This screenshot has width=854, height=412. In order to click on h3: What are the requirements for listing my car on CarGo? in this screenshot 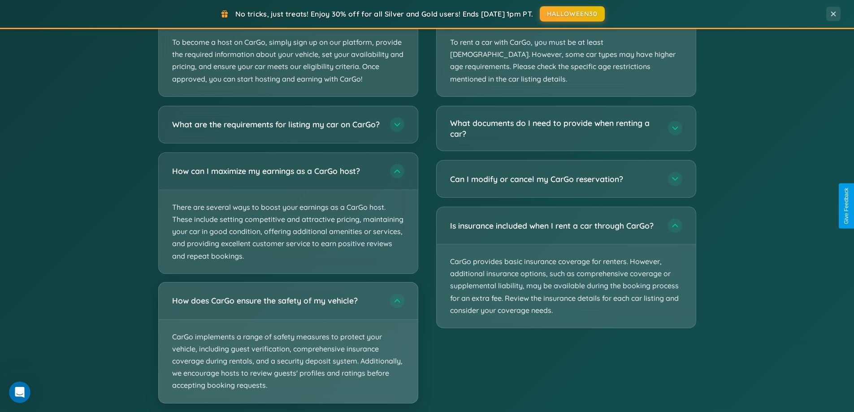, I will do `click(277, 124)`.